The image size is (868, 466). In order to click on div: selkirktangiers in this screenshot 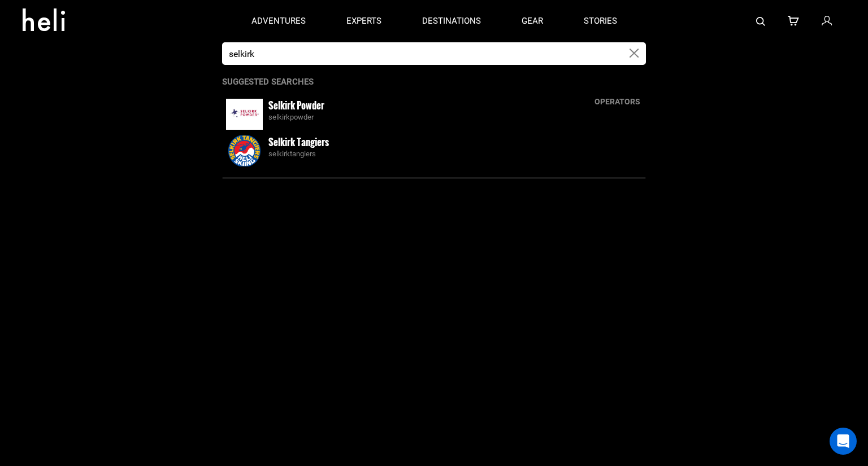, I will do `click(455, 154)`.